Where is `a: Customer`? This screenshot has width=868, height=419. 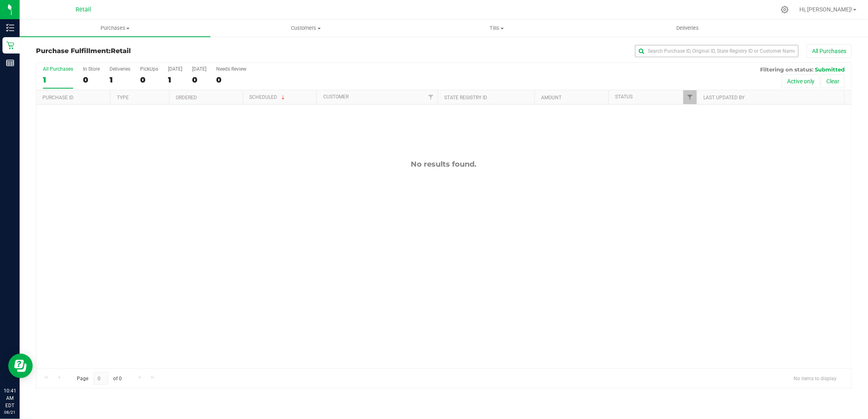 a: Customer is located at coordinates (336, 97).